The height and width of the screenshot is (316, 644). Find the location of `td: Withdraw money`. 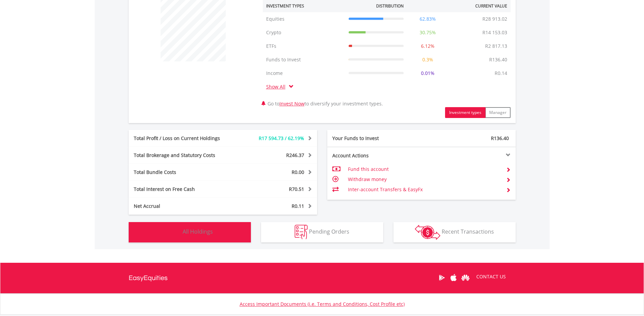

td: Withdraw money is located at coordinates (424, 179).